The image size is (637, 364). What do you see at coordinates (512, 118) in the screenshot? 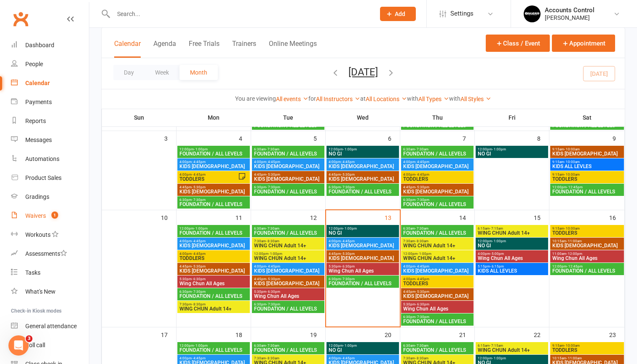
I see `th: Fri` at bounding box center [512, 118].